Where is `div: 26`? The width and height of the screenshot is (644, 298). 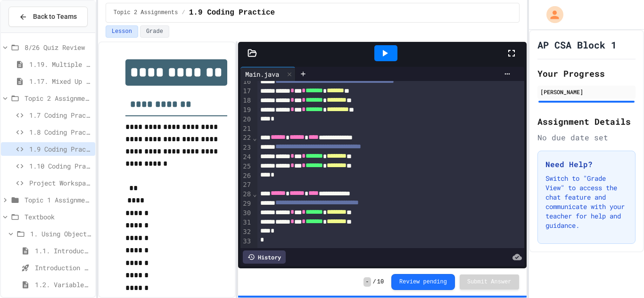
div: 26 is located at coordinates (246, 176).